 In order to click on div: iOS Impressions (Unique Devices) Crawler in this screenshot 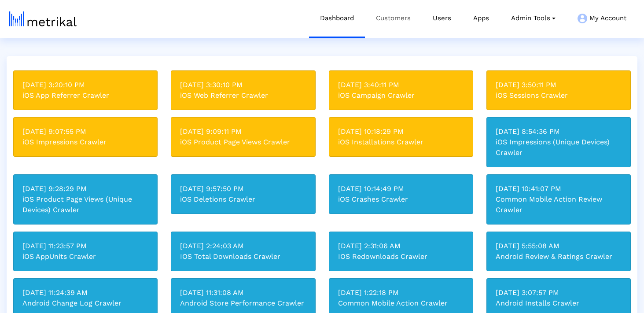, I will do `click(559, 147)`.